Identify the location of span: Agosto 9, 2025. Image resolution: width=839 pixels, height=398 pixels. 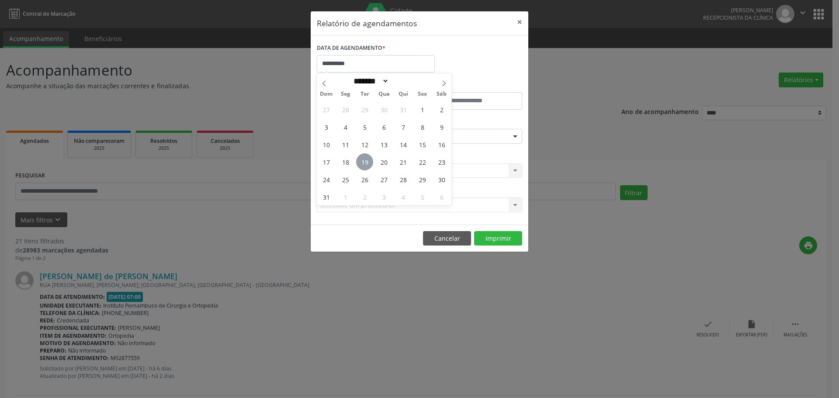
(441, 127).